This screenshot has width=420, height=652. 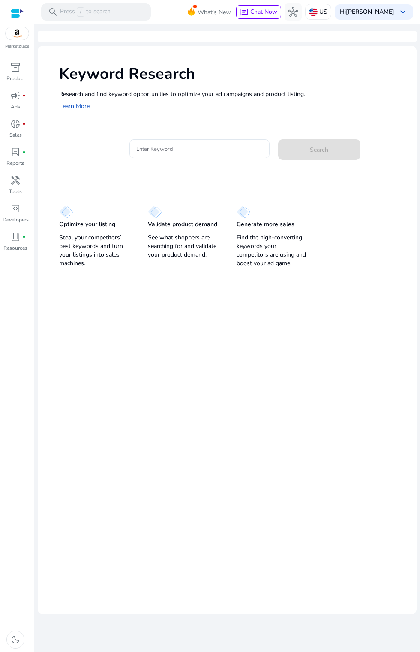 What do you see at coordinates (264, 12) in the screenshot?
I see `span: Chat Now` at bounding box center [264, 12].